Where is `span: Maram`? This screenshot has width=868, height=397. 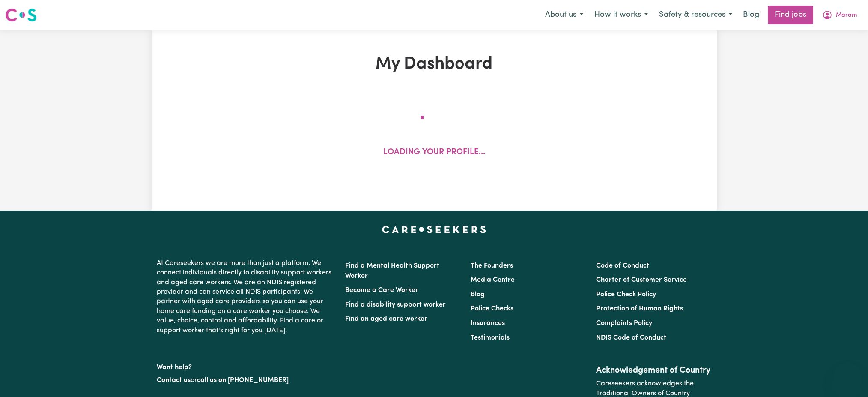
span: Maram is located at coordinates (846, 16).